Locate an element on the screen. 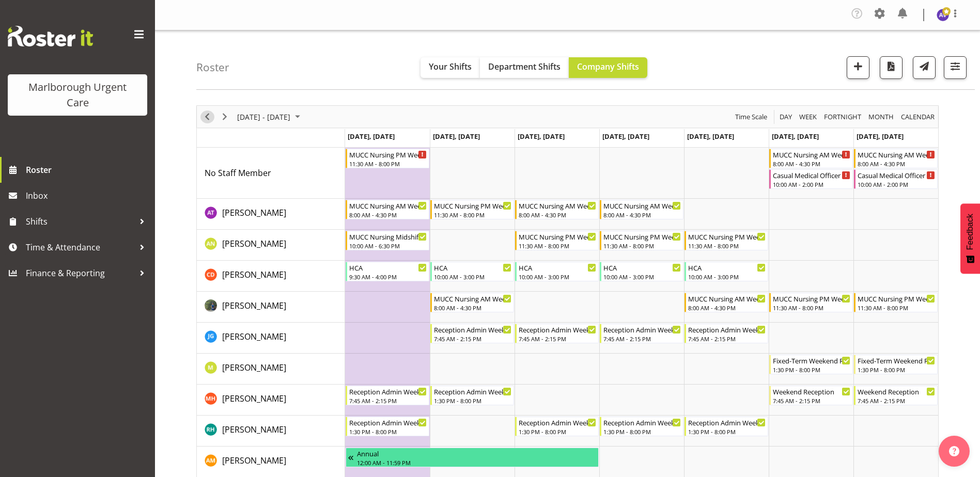 The image size is (980, 477). img: Rosterit website logo is located at coordinates (50, 36).